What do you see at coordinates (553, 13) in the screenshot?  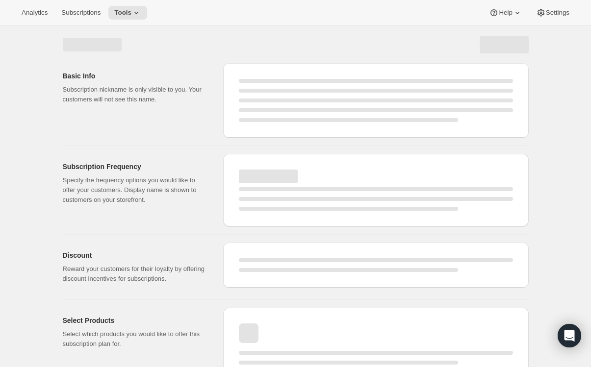 I see `button: Settings` at bounding box center [553, 13].